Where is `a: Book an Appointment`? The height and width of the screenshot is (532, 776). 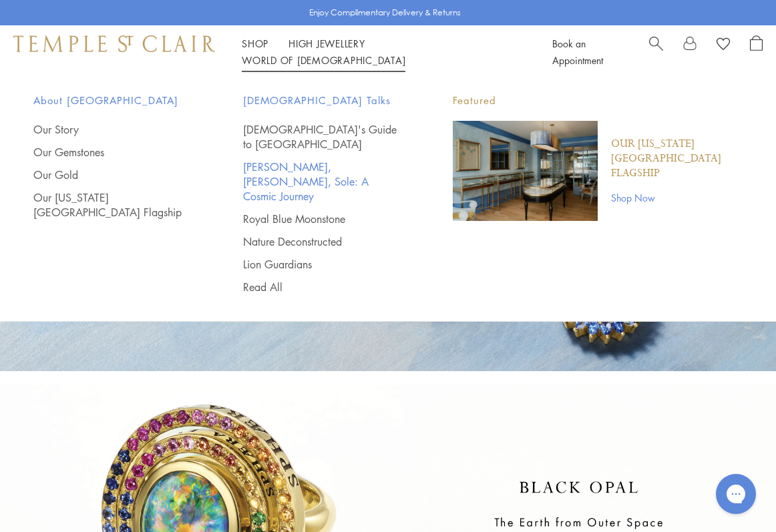
a: Book an Appointment is located at coordinates (578, 51).